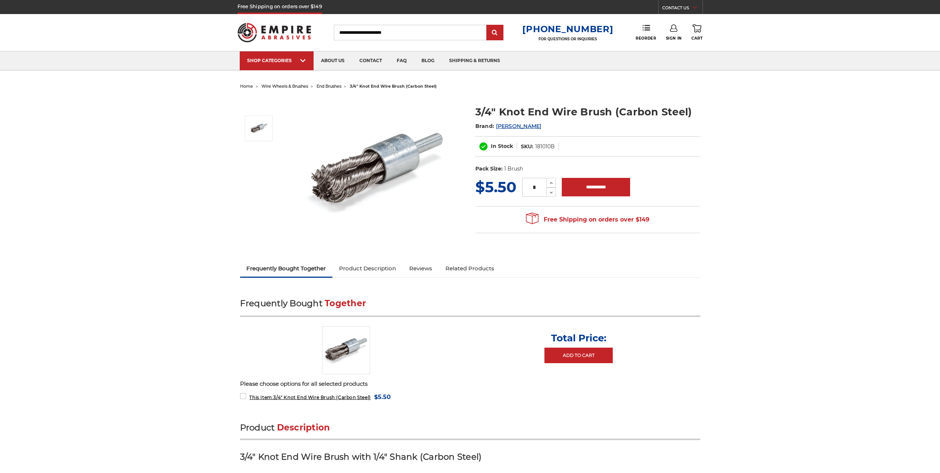 The image size is (940, 473). I want to click on span: Sign In, so click(674, 38).